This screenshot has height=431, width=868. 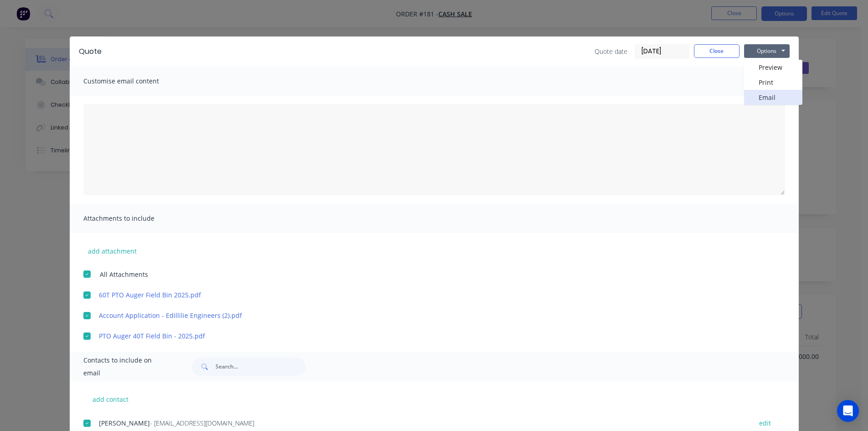 What do you see at coordinates (90, 51) in the screenshot?
I see `div: Quote` at bounding box center [90, 51].